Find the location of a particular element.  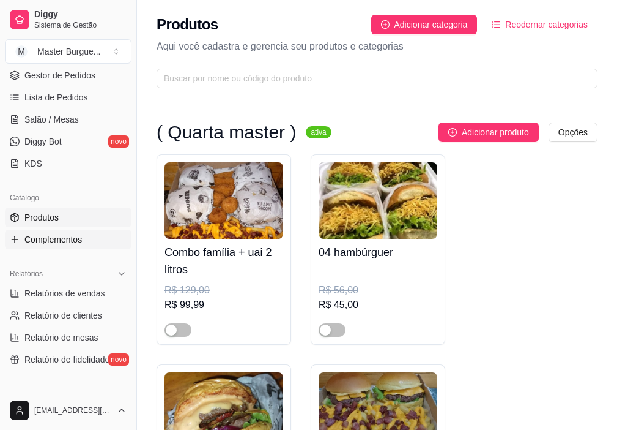

div: Gerenciar is located at coordinates (68, 393).